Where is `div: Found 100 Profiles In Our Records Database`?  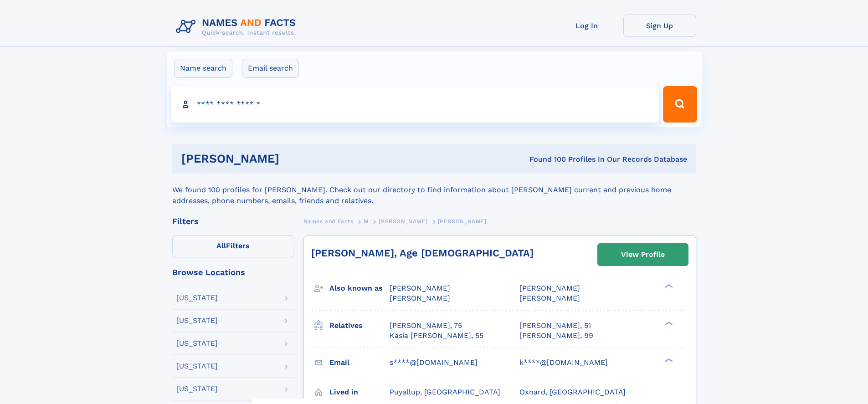 div: Found 100 Profiles In Our Records Database is located at coordinates (546, 159).